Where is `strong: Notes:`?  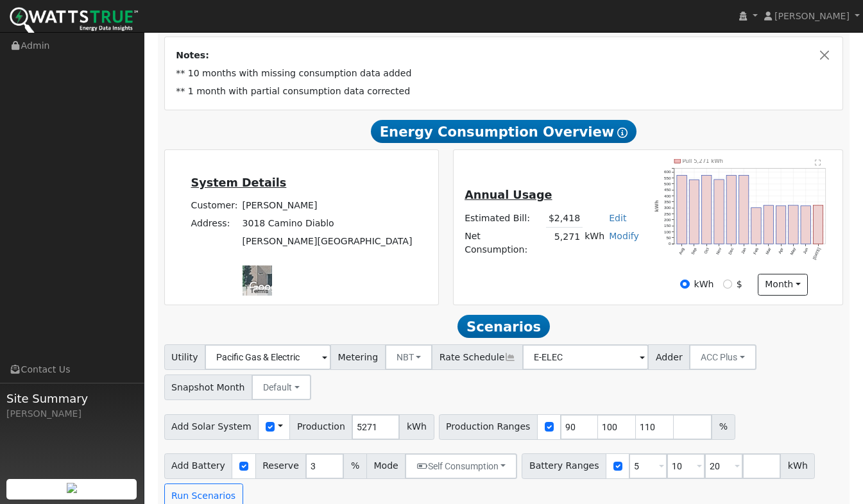
strong: Notes: is located at coordinates (192, 55).